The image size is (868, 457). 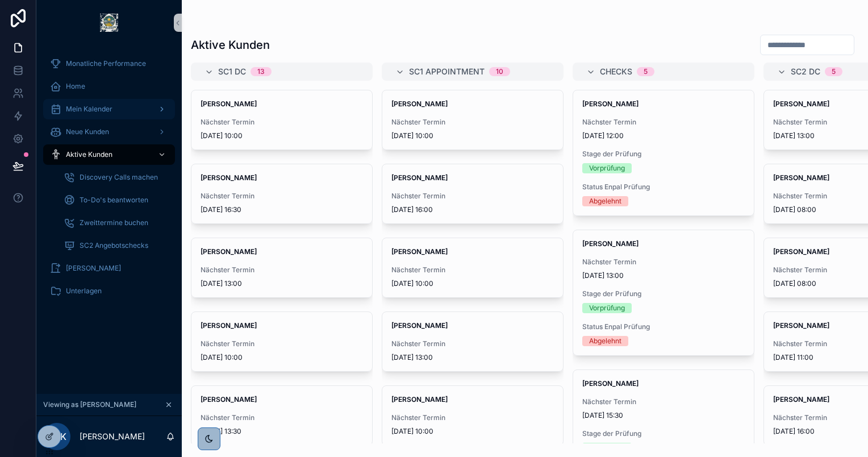 I want to click on span: To-Do's beantworten, so click(x=114, y=200).